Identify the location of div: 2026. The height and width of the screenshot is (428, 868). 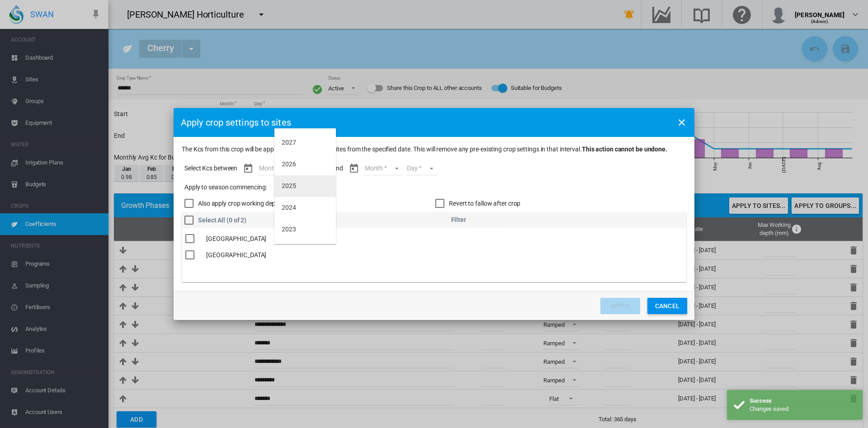
(289, 164).